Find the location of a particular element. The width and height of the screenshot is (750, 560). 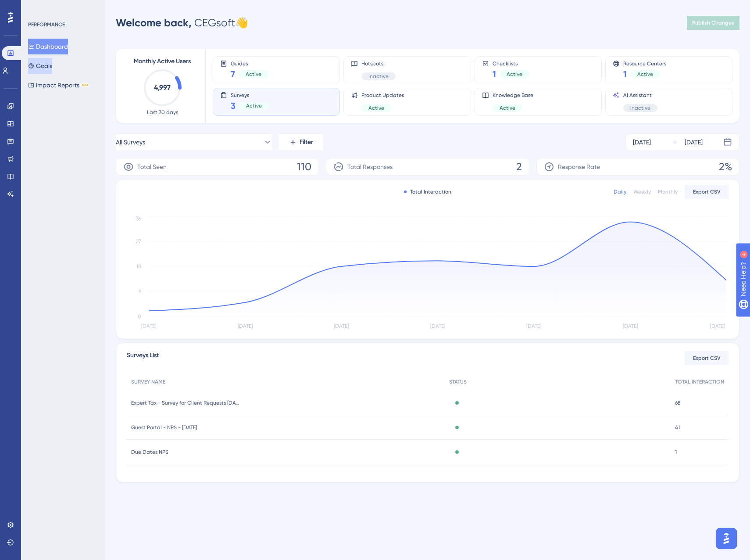

span: 2 is located at coordinates (519, 167).